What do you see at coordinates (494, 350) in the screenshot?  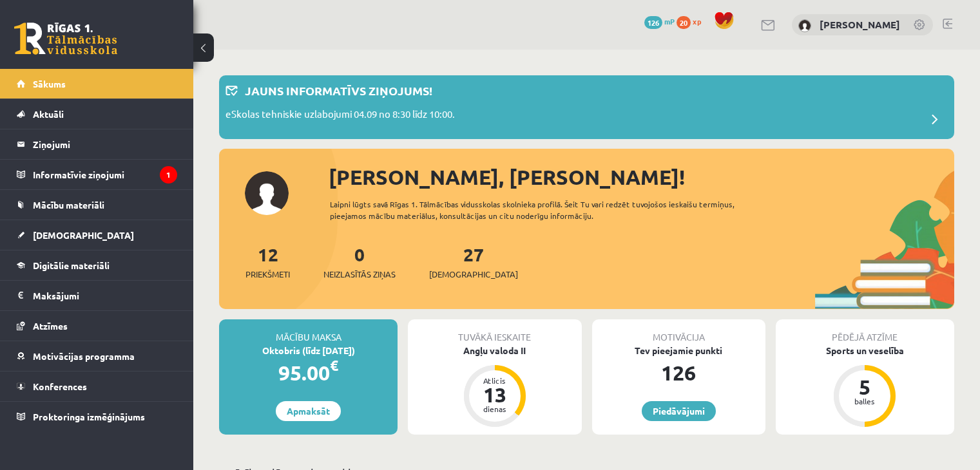 I see `div: Angļu valoda II` at bounding box center [494, 350].